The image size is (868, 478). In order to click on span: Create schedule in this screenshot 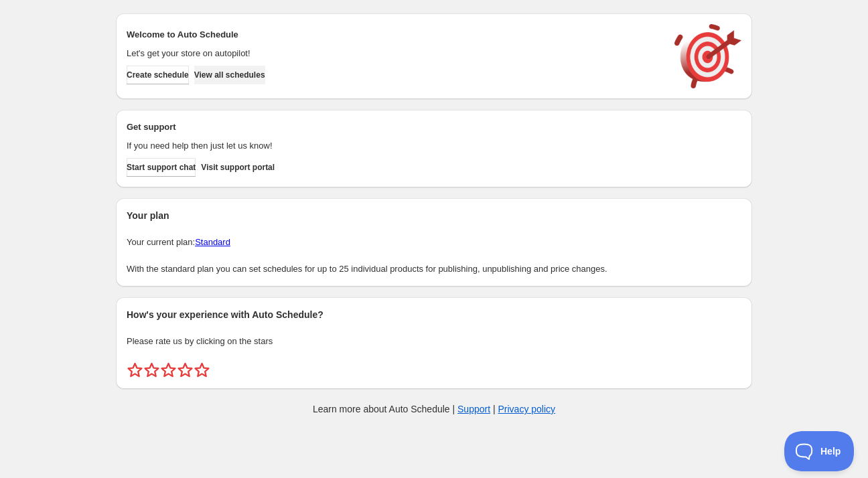, I will do `click(158, 75)`.